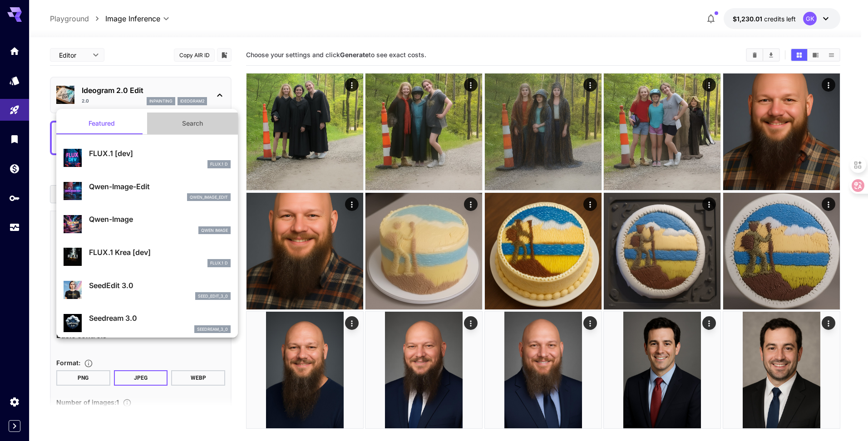 The image size is (868, 441). I want to click on p: Qwen-Image, so click(160, 220).